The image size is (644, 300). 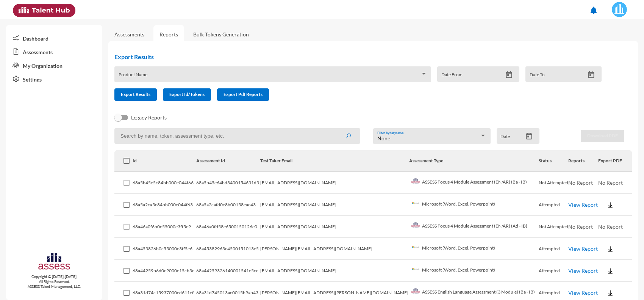 What do you see at coordinates (554, 161) in the screenshot?
I see `th: Status` at bounding box center [554, 161].